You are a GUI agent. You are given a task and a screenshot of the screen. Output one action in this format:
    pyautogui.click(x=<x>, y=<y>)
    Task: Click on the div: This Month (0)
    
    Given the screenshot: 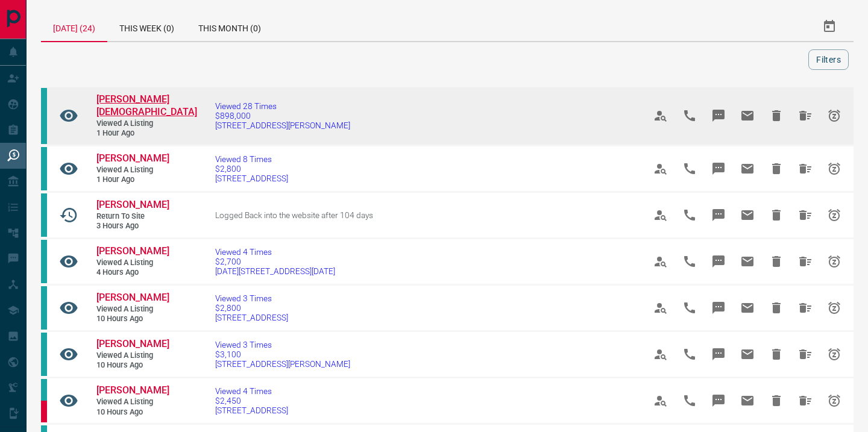 What is the action you would take?
    pyautogui.click(x=230, y=27)
    